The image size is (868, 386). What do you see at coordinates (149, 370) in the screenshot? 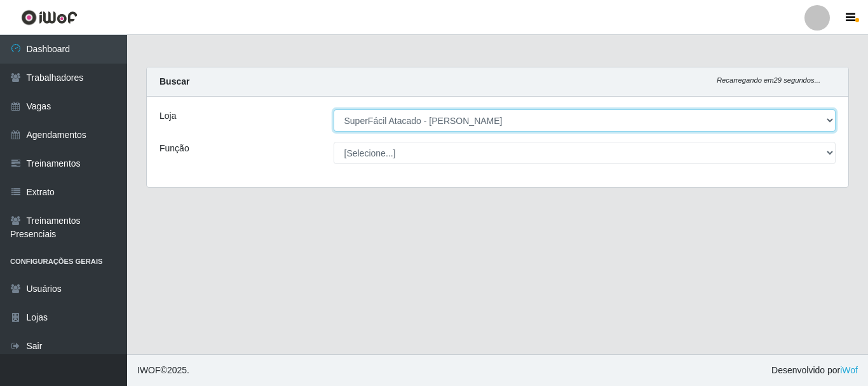
I see `span: IWOF` at bounding box center [149, 370].